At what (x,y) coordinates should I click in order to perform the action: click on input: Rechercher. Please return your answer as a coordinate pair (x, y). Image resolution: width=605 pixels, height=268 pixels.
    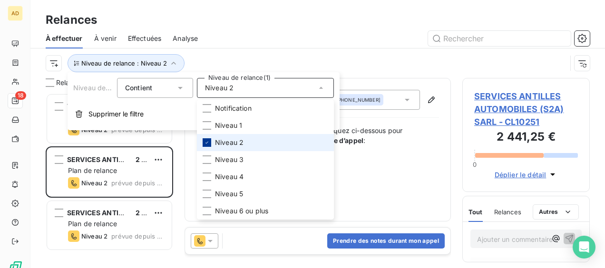
    Looking at the image, I should click on (499, 39).